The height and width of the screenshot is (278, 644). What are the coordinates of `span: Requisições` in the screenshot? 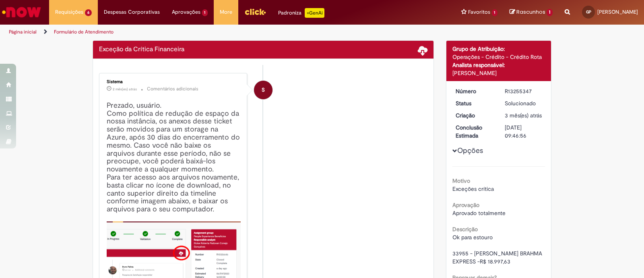 It's located at (69, 12).